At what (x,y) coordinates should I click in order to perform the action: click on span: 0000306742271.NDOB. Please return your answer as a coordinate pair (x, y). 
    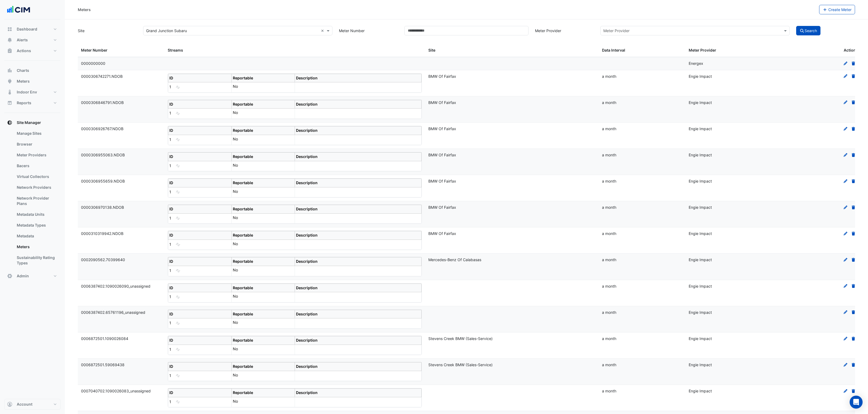
    Looking at the image, I should click on (102, 76).